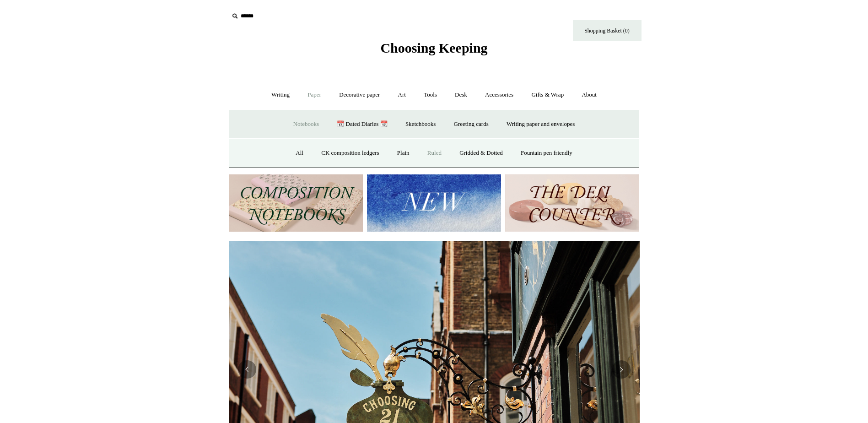 The width and height of the screenshot is (868, 423). I want to click on button: Previous, so click(247, 370).